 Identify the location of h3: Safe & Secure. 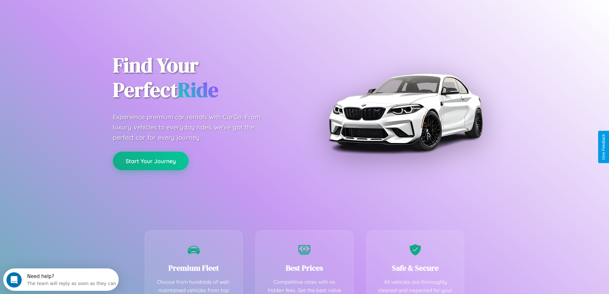
(415, 267).